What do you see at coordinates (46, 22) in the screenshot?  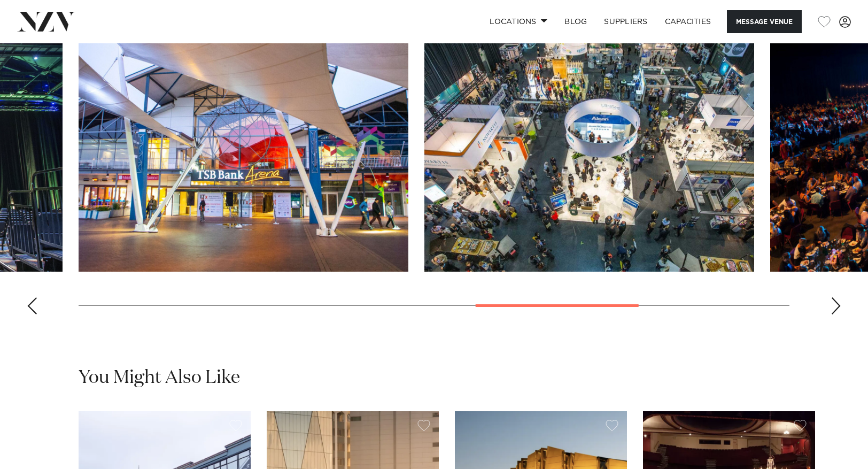 I see `img: nzv-logo.png` at bounding box center [46, 22].